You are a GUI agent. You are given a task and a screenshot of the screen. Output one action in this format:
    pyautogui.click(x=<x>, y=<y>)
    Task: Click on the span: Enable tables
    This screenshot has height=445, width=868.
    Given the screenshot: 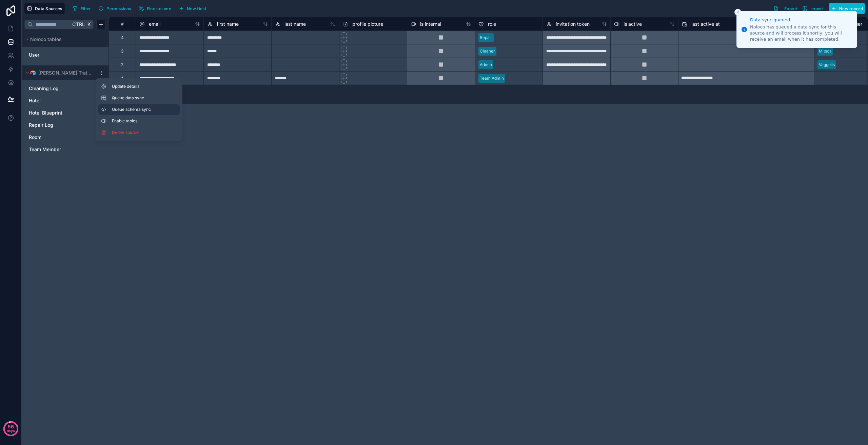 What is the action you would take?
    pyautogui.click(x=144, y=120)
    